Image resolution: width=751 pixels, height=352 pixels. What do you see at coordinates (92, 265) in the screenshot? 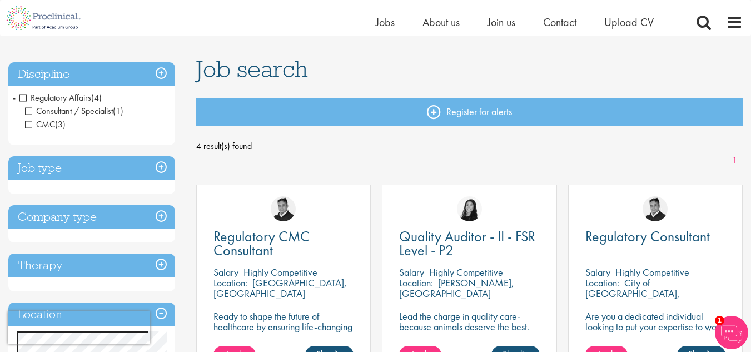
I see `div: Therapy` at bounding box center [92, 265].